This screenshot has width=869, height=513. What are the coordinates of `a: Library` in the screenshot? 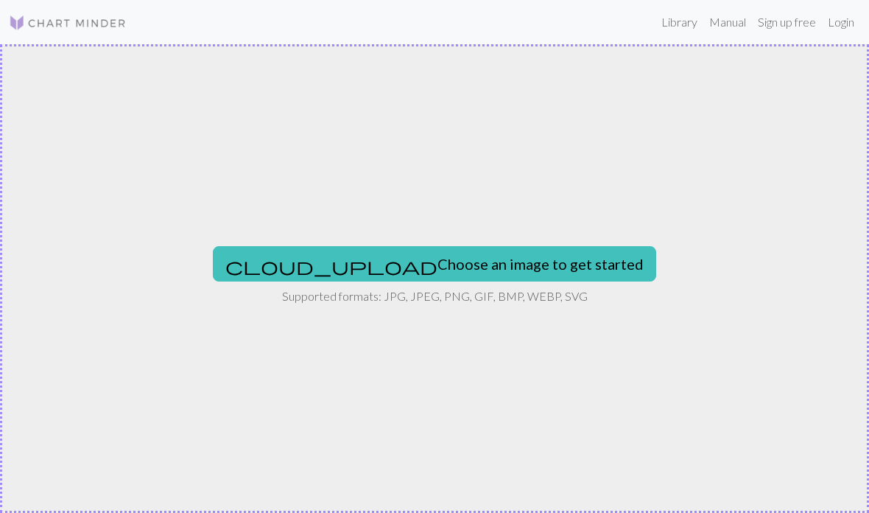 It's located at (679, 22).